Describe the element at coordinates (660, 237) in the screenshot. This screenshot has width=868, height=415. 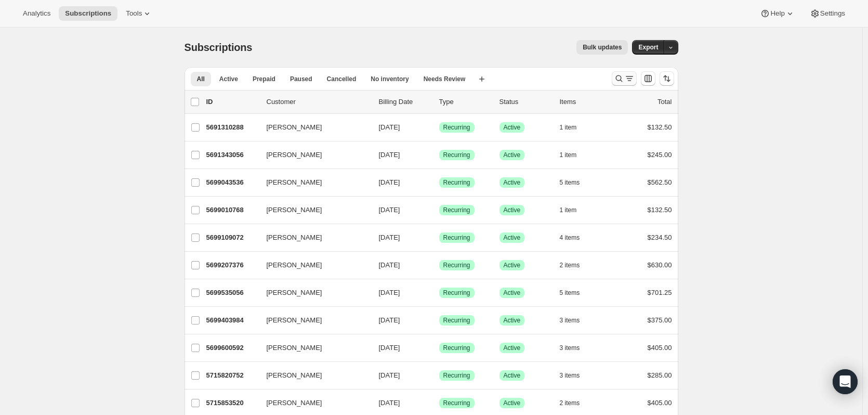
I see `span: $234.50` at that location.